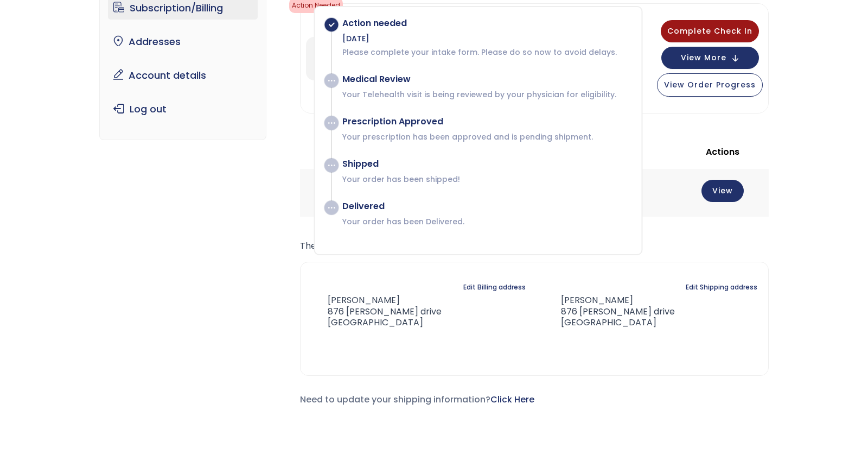  What do you see at coordinates (704, 58) in the screenshot?
I see `span: View More` at bounding box center [704, 58].